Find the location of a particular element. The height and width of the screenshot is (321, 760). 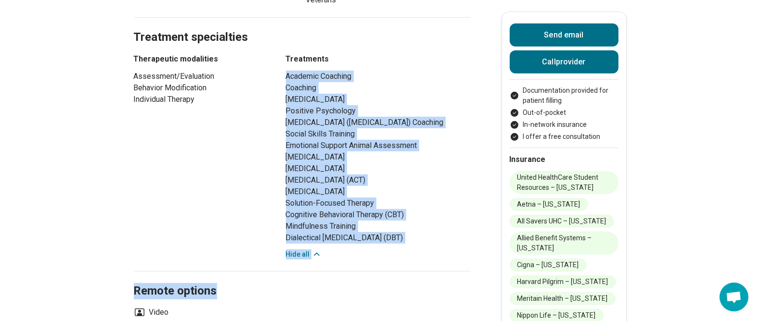

li: Assessment/Evaluation is located at coordinates (201, 77).